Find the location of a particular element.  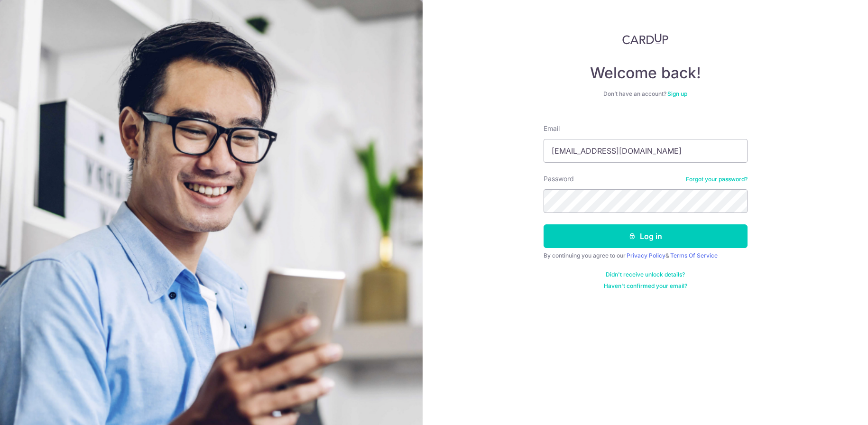

a: Didn't receive unlock details? is located at coordinates (645, 274).